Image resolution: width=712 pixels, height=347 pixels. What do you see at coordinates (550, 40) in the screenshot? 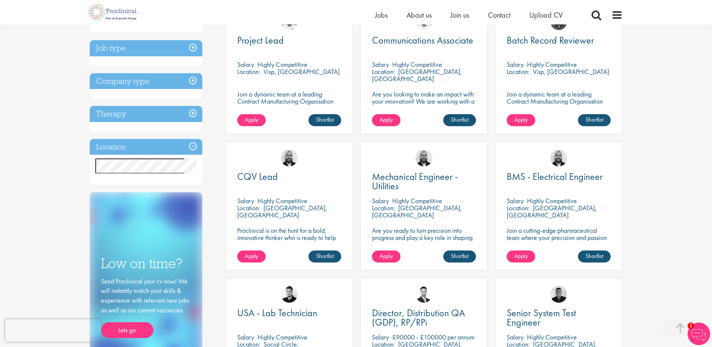
I see `span: Batch Record Reviewer` at bounding box center [550, 40].